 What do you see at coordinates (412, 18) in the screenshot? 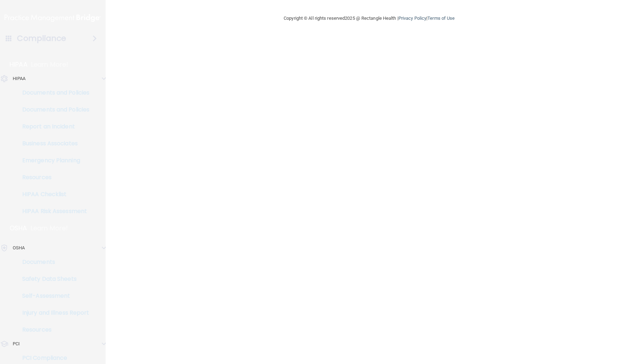
I see `a: Privacy Policy` at bounding box center [412, 18].